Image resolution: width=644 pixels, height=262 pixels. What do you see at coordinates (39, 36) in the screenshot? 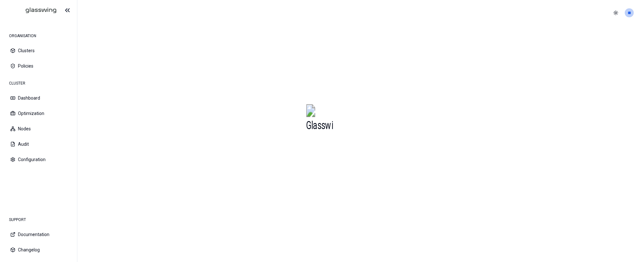
I see `div: ORGANISATION` at bounding box center [39, 36].